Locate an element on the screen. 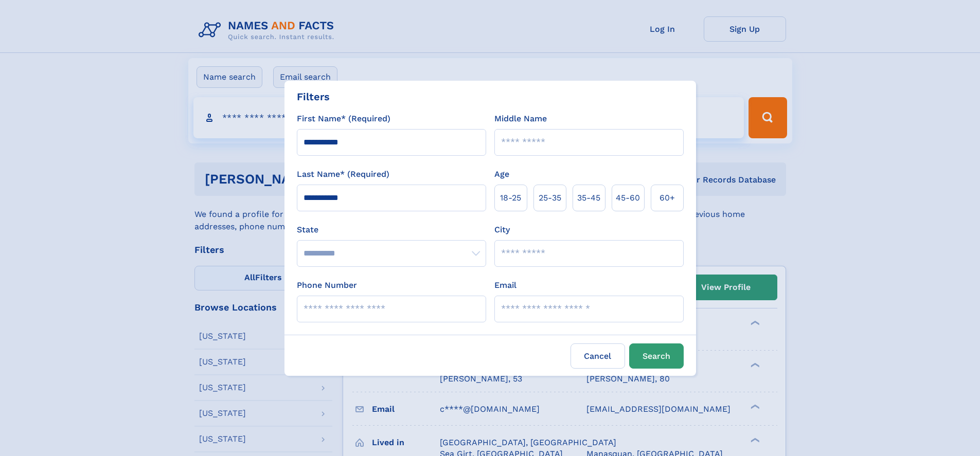 The height and width of the screenshot is (456, 980). span: 60+ is located at coordinates (667, 198).